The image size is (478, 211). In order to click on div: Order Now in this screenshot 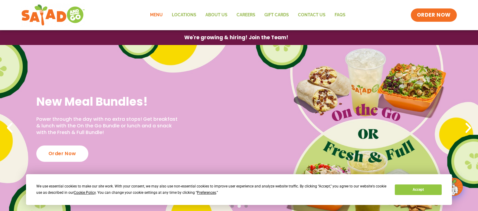, I will do `click(62, 154)`.